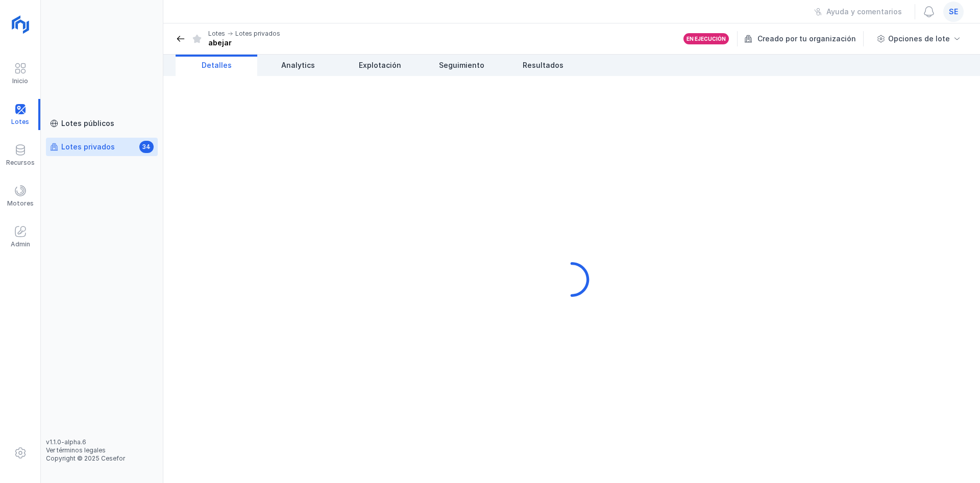  What do you see at coordinates (244, 43) in the screenshot?
I see `div: abejar` at bounding box center [244, 43].